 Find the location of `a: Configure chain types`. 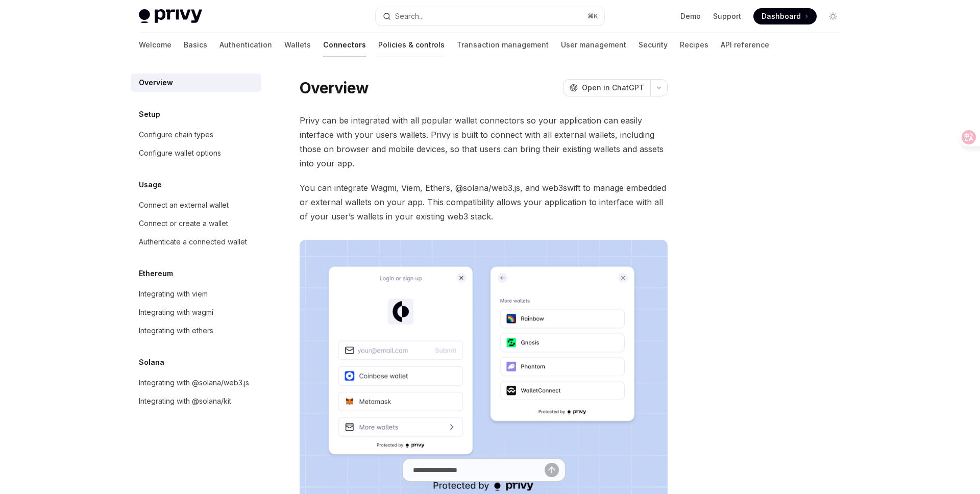

a: Configure chain types is located at coordinates (196, 134).